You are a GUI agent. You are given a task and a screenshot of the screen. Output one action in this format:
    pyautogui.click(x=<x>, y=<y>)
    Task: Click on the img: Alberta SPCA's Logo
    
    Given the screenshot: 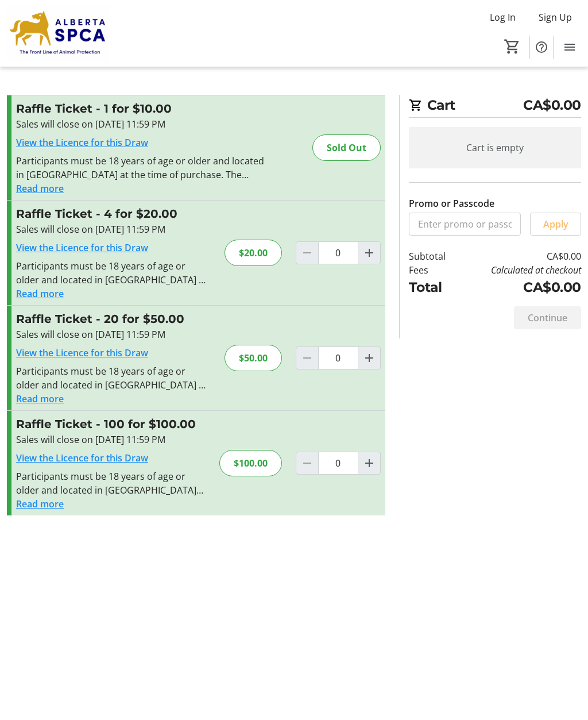 What is the action you would take?
    pyautogui.click(x=58, y=33)
    